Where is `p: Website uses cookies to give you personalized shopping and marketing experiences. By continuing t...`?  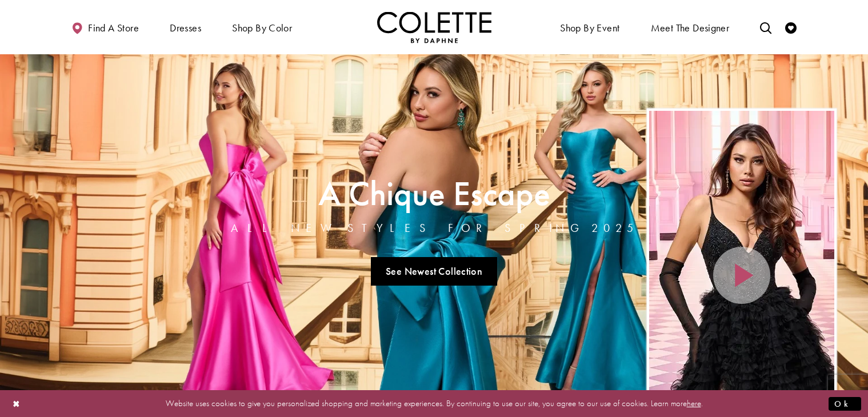 p: Website uses cookies to give you personalized shopping and marketing experiences. By continuing t... is located at coordinates (434, 403).